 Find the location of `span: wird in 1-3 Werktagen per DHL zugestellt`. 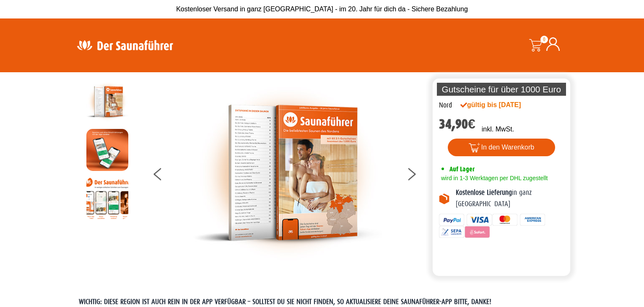

span: wird in 1-3 Werktagen per DHL zugestellt is located at coordinates (493, 178).